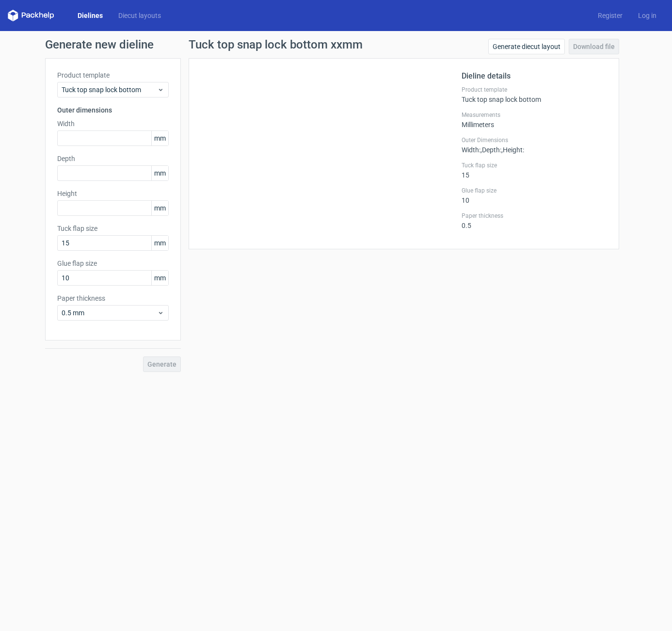 The height and width of the screenshot is (631, 672). What do you see at coordinates (534, 120) in the screenshot?
I see `div: Millimeters` at bounding box center [534, 120].